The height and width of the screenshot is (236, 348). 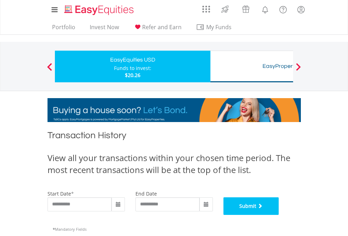 I want to click on span: Mandatory Fields, so click(x=70, y=229).